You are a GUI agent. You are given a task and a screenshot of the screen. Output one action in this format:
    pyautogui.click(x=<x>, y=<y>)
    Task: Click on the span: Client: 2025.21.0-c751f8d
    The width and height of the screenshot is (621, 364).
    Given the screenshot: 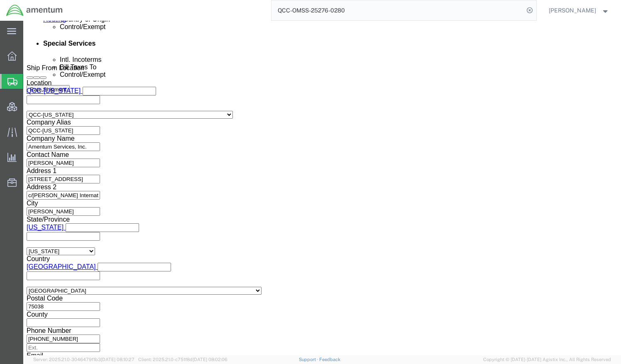 What is the action you would take?
    pyautogui.click(x=183, y=360)
    